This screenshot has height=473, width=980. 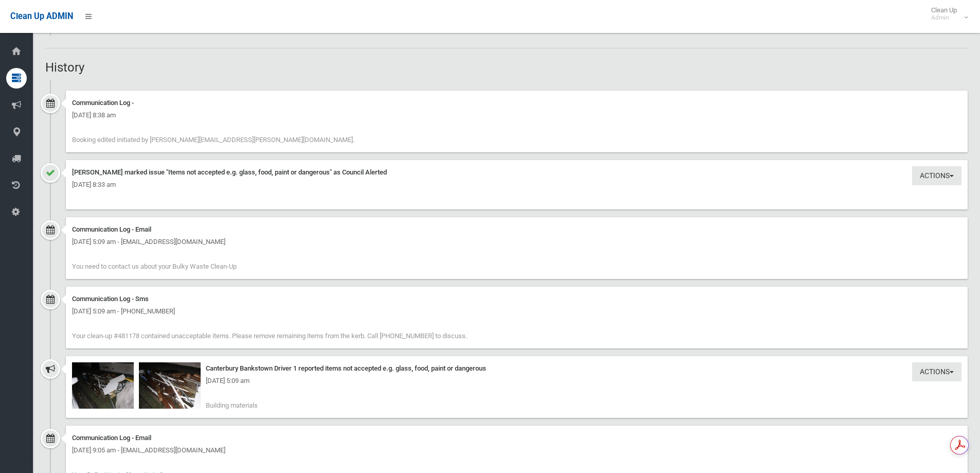 What do you see at coordinates (944, 18) in the screenshot?
I see `small: Admin` at bounding box center [944, 18].